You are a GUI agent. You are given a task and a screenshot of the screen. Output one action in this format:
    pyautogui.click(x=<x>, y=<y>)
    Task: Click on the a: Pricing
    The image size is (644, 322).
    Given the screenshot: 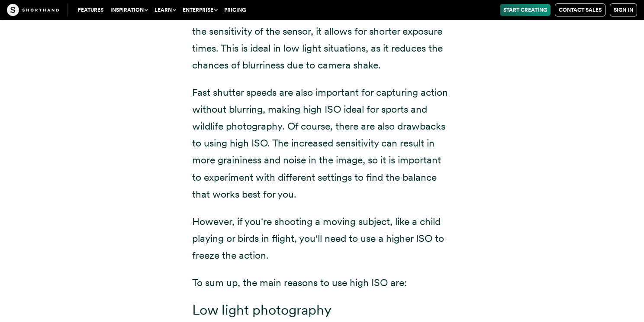 What is the action you would take?
    pyautogui.click(x=235, y=10)
    